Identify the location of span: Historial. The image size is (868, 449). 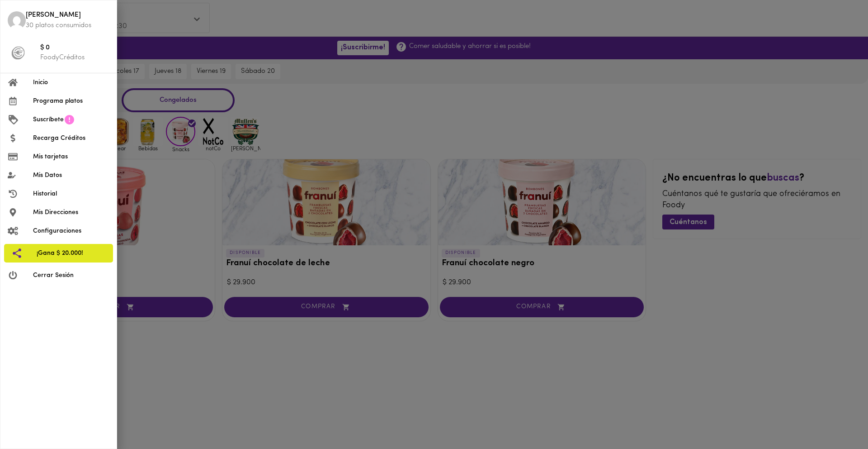
(71, 194).